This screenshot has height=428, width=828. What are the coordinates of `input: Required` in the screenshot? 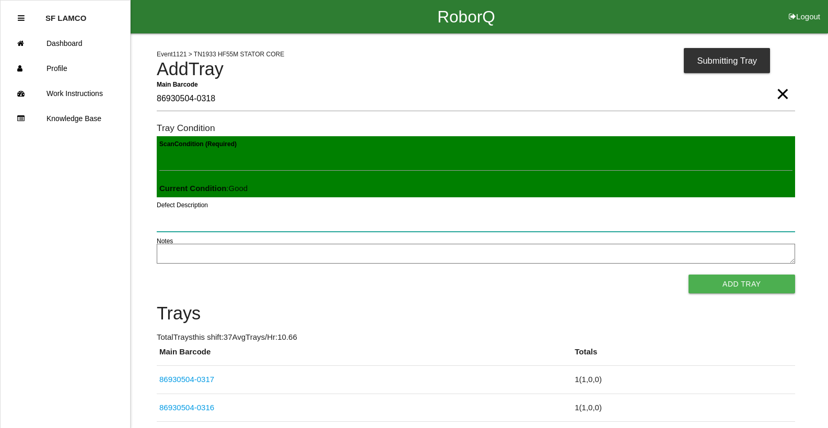 It's located at (476, 99).